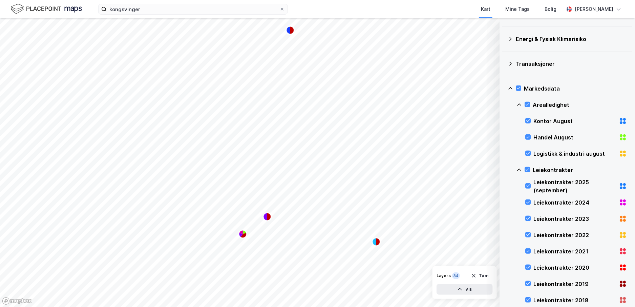 This screenshot has width=635, height=307. Describe the element at coordinates (575, 267) in the screenshot. I see `div: Leiekontrakter 2020` at that location.